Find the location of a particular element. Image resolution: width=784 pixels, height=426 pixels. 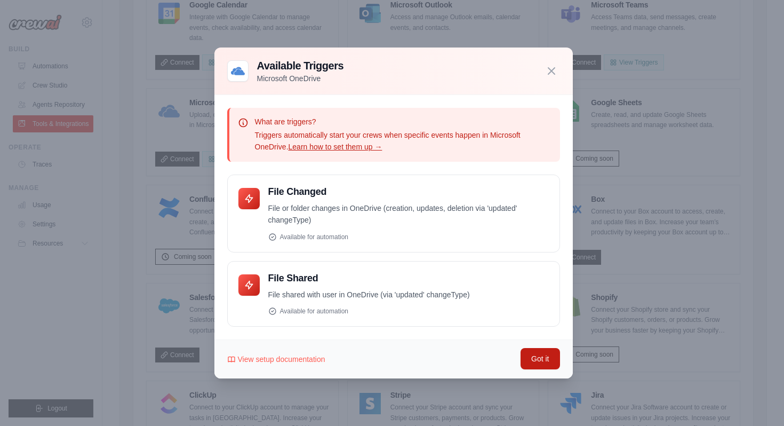

p: Triggers automatically start your crews when specific events happen in Microsoft OneDrive. is located at coordinates (403, 141).